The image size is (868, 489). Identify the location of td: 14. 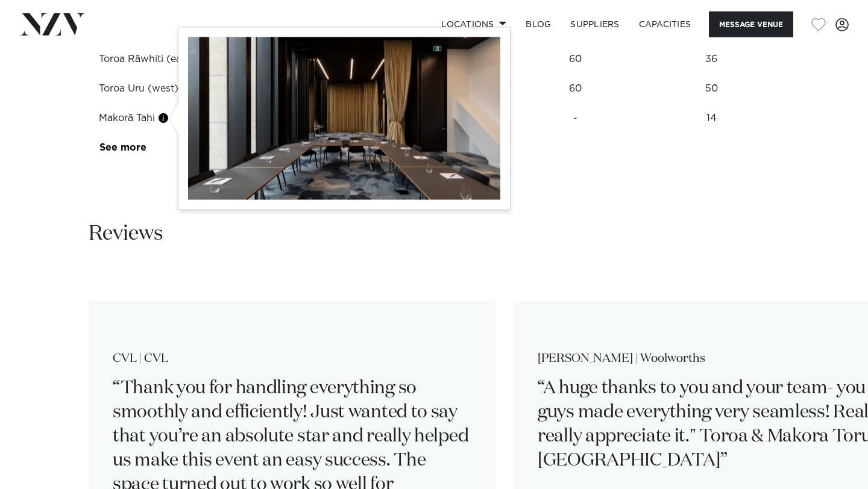
(711, 118).